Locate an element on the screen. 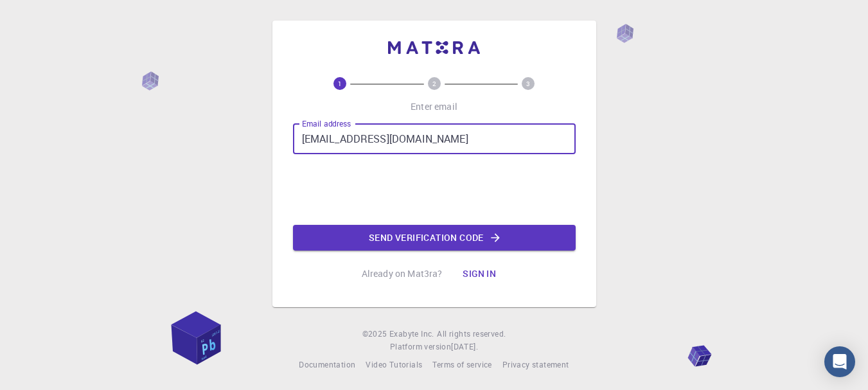 Image resolution: width=868 pixels, height=390 pixels. a: Terms of service is located at coordinates (462, 365).